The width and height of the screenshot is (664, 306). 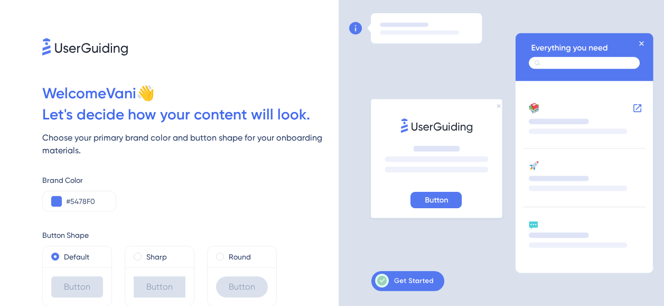 What do you see at coordinates (190, 93) in the screenshot?
I see `div: Welcome Vani 👋` at bounding box center [190, 93].